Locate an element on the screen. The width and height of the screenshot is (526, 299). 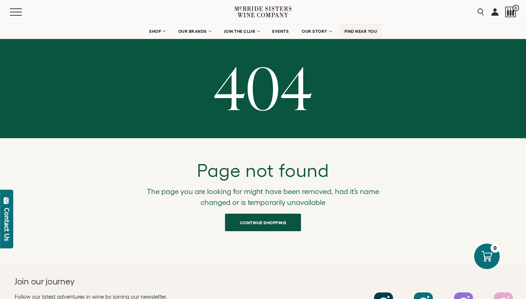
span: SHOP is located at coordinates (155, 31).